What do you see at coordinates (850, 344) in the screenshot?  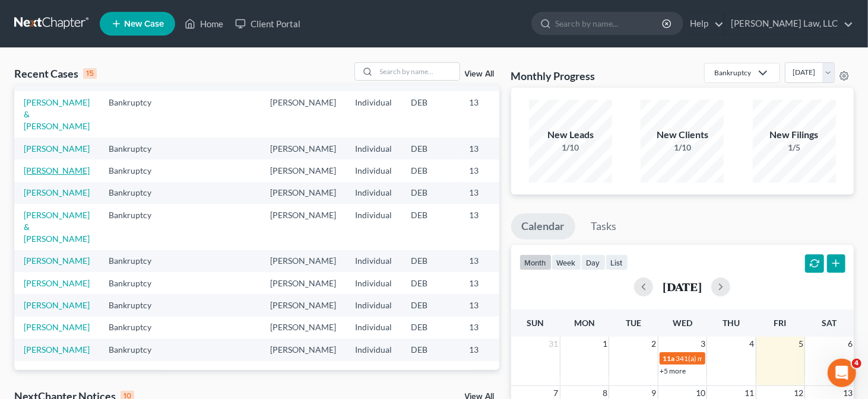 I see `span: 6` at bounding box center [850, 344].